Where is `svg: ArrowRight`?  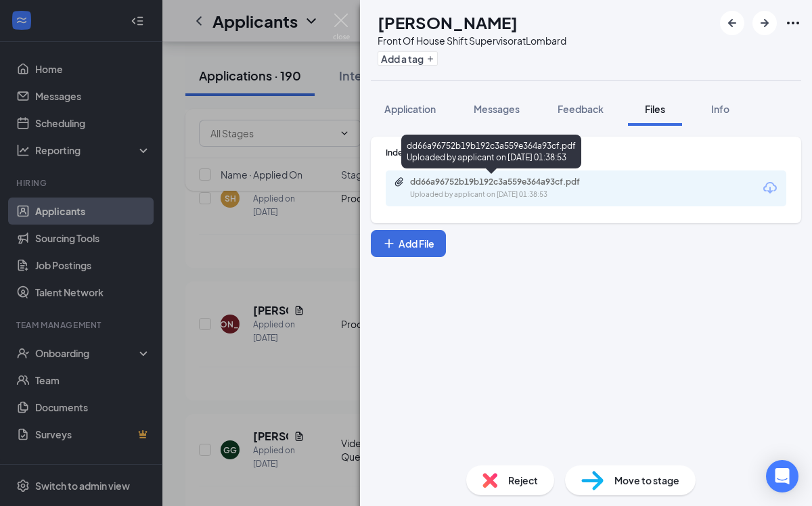 svg: ArrowRight is located at coordinates (765, 23).